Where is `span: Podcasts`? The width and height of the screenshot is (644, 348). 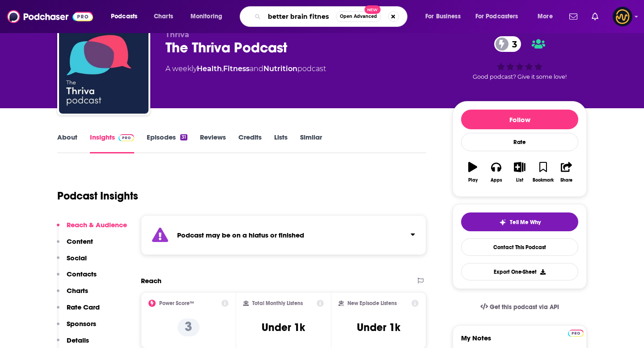 span: Podcasts is located at coordinates (124, 16).